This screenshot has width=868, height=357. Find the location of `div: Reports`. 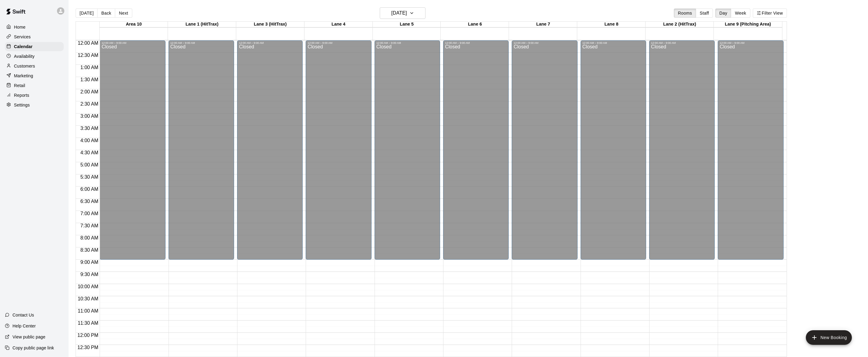

div: Reports is located at coordinates (34, 95).